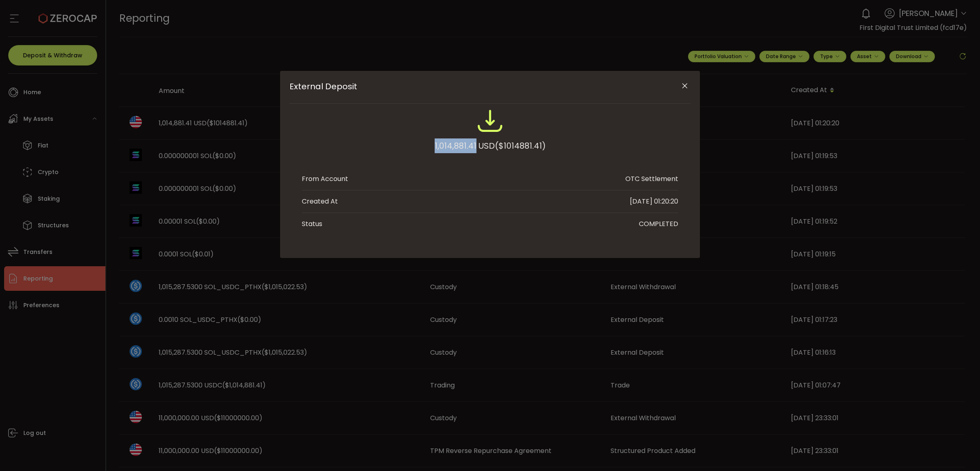 The image size is (980, 471). What do you see at coordinates (325, 179) in the screenshot?
I see `div: From Account` at bounding box center [325, 179].